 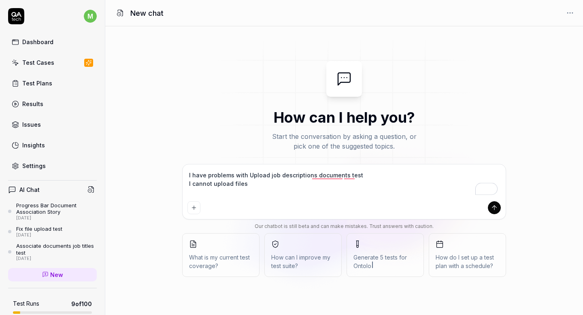 What do you see at coordinates (90, 16) in the screenshot?
I see `span: m` at bounding box center [90, 16].